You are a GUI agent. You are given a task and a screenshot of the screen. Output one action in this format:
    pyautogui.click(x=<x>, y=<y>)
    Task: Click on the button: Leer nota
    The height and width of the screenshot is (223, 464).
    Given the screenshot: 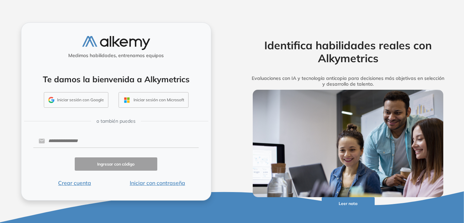 What is the action you would take?
    pyautogui.click(x=348, y=203)
    